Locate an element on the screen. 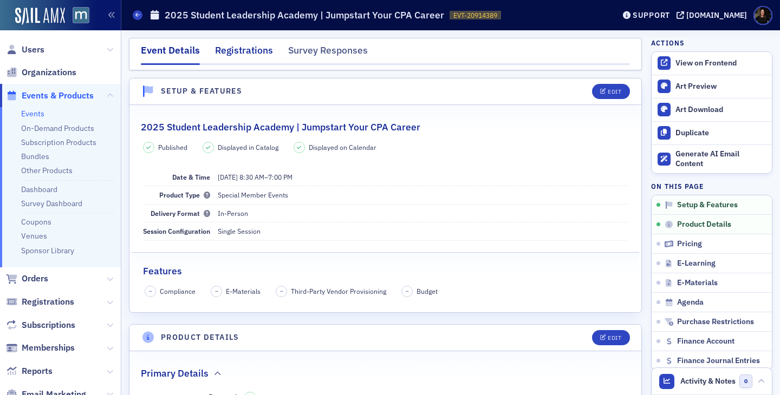  a: Users is located at coordinates (25, 50).